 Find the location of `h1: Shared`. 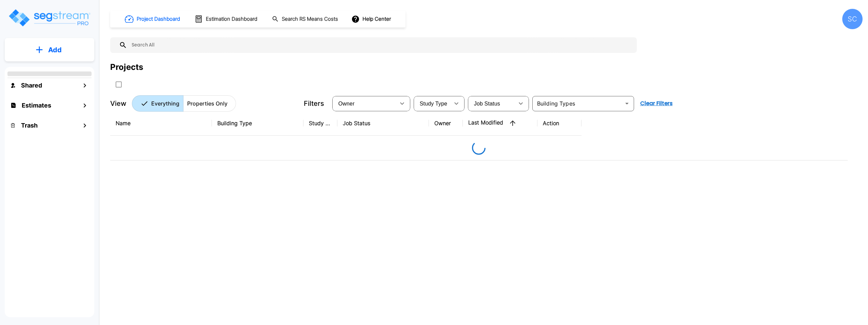

h1: Shared is located at coordinates (31, 85).